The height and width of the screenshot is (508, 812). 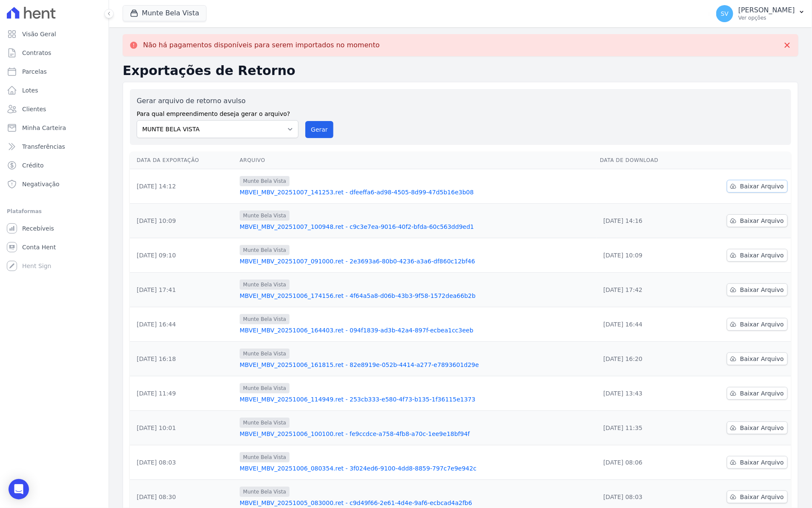 What do you see at coordinates (183, 160) in the screenshot?
I see `th: Data da Exportação` at bounding box center [183, 160].